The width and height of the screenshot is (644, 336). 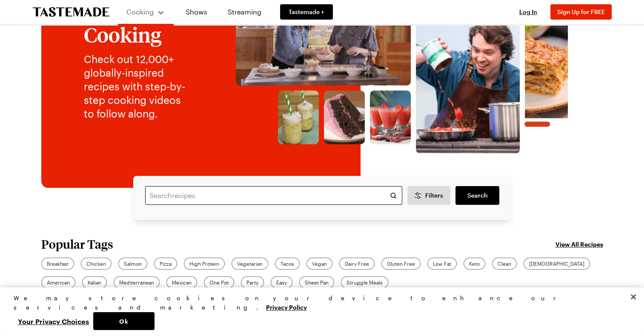 What do you see at coordinates (581, 12) in the screenshot?
I see `span: Sign Up for FREE` at bounding box center [581, 12].